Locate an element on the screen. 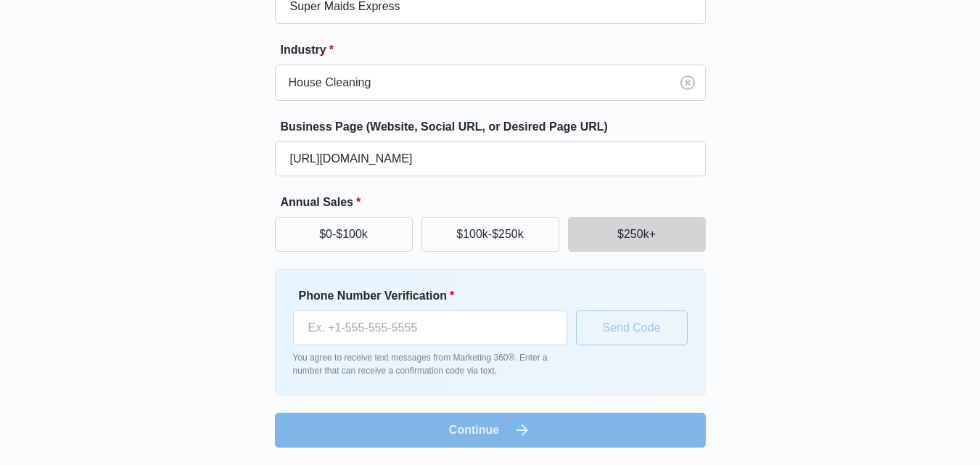 The height and width of the screenshot is (465, 980). button: Clear is located at coordinates (687, 82).